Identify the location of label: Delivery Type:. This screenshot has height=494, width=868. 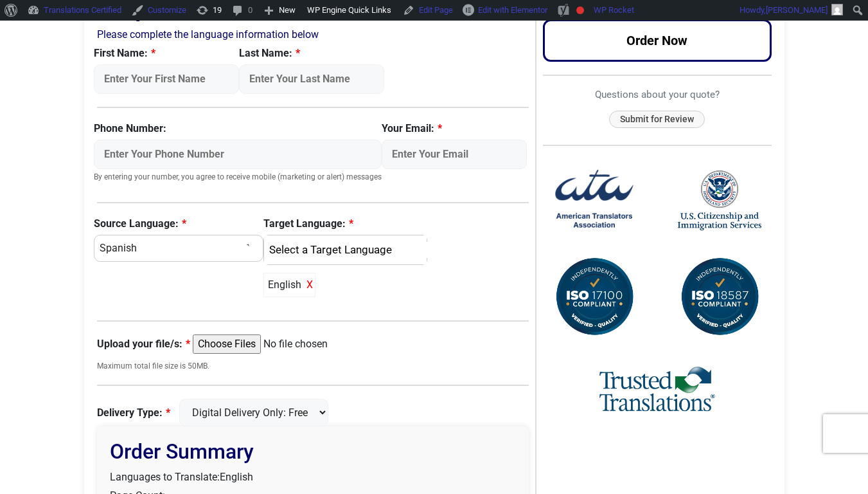
(133, 413).